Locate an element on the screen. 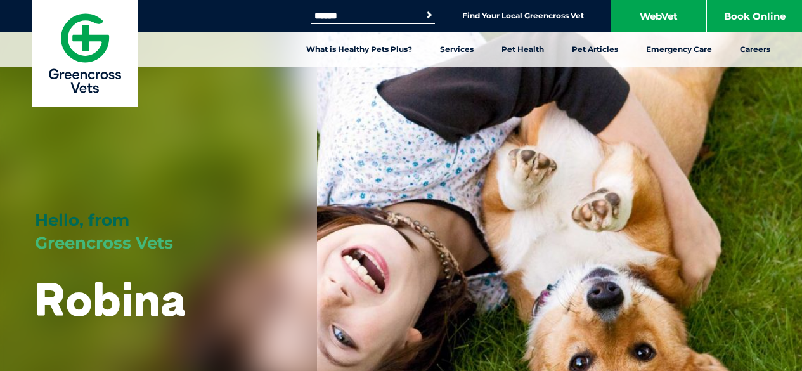 Image resolution: width=802 pixels, height=371 pixels. h1: Robina is located at coordinates (110, 299).